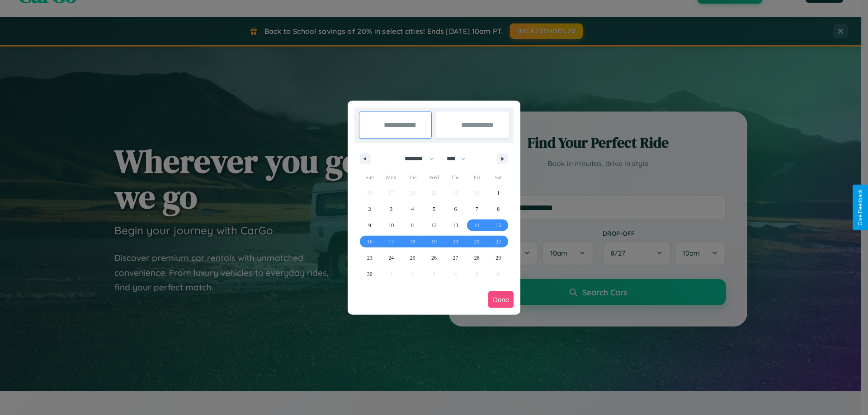 The width and height of the screenshot is (868, 415). I want to click on span: 12, so click(434, 226).